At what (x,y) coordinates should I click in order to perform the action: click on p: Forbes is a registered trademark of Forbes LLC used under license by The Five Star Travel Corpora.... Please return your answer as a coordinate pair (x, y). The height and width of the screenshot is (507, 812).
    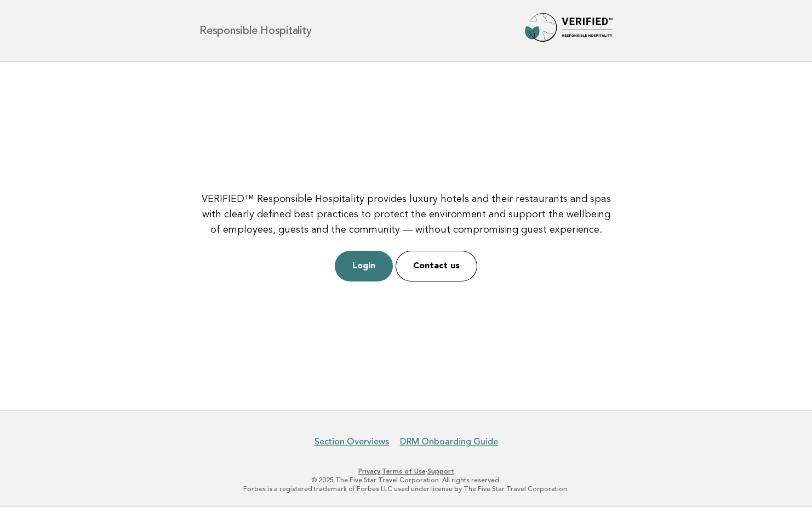
    Looking at the image, I should click on (406, 488).